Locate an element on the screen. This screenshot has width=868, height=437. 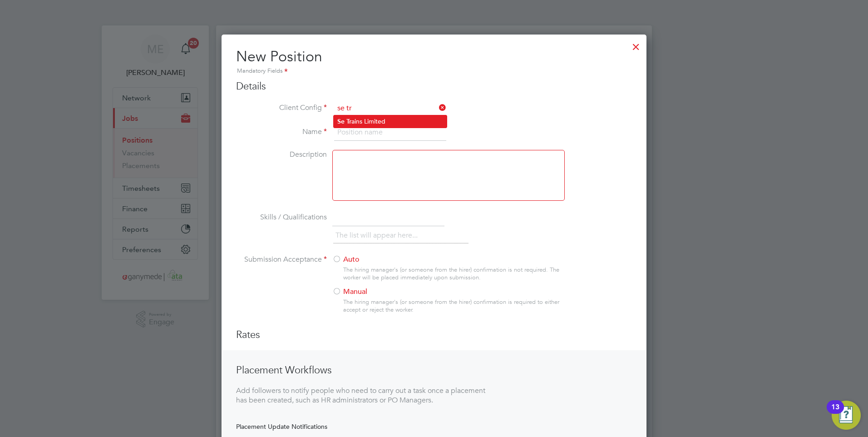
label: Manual is located at coordinates (444, 292).